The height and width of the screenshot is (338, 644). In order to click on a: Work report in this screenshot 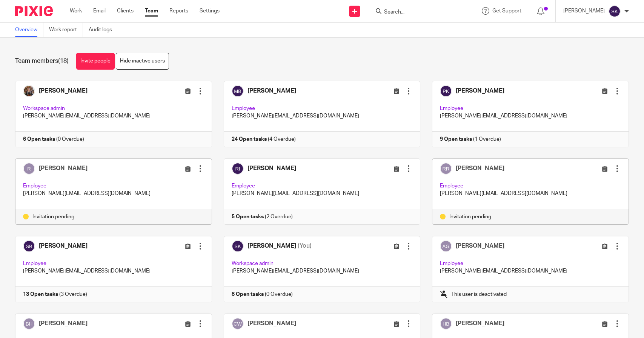, I will do `click(66, 30)`.